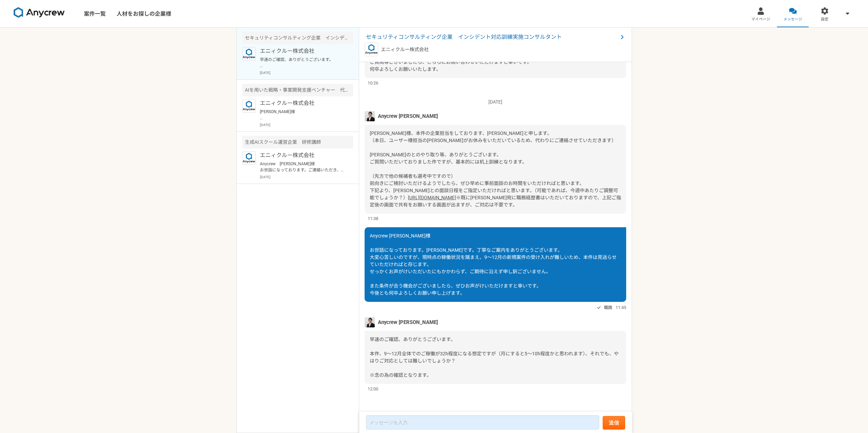 This screenshot has height=433, width=868. Describe the element at coordinates (298, 142) in the screenshot. I see `div: 生成AIスクール運営企業 研修講師` at that location.